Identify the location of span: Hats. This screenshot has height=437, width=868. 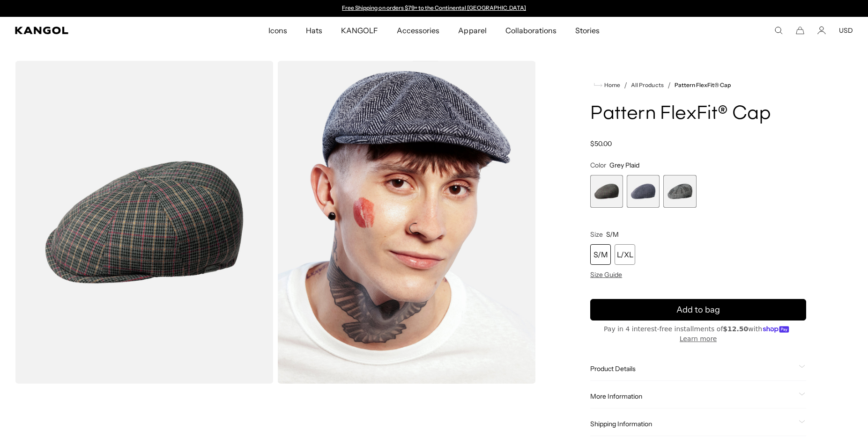
(314, 31).